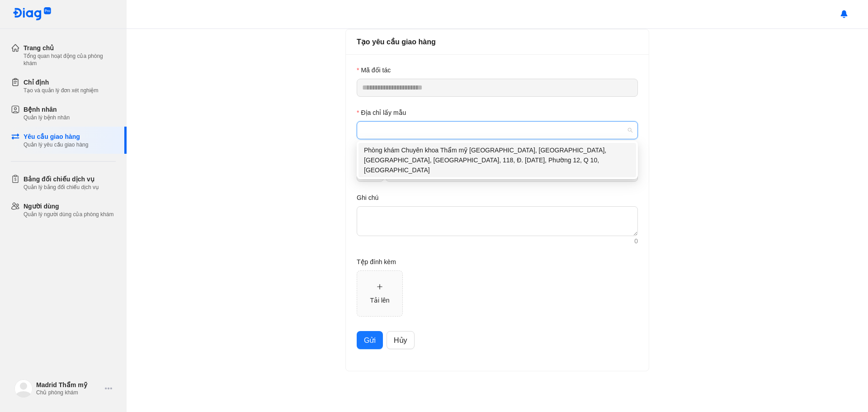 The width and height of the screenshot is (868, 412). I want to click on label: Địa chỉ lấy mẫu, so click(381, 112).